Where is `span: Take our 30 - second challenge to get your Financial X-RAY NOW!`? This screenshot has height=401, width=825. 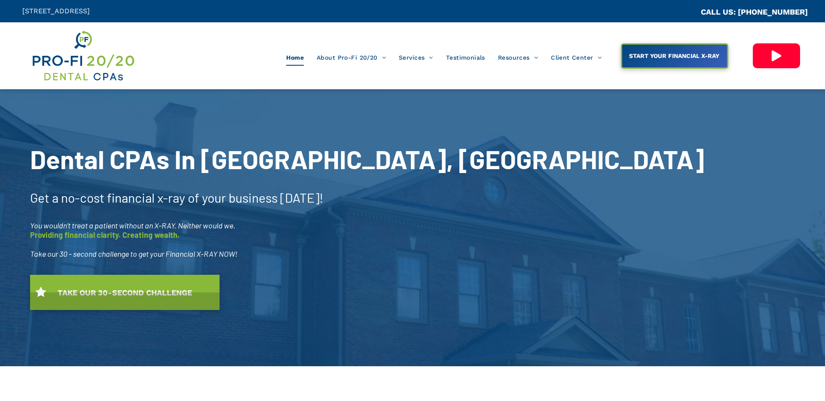 span: Take our 30 - second challenge to get your Financial X-RAY NOW! is located at coordinates (134, 254).